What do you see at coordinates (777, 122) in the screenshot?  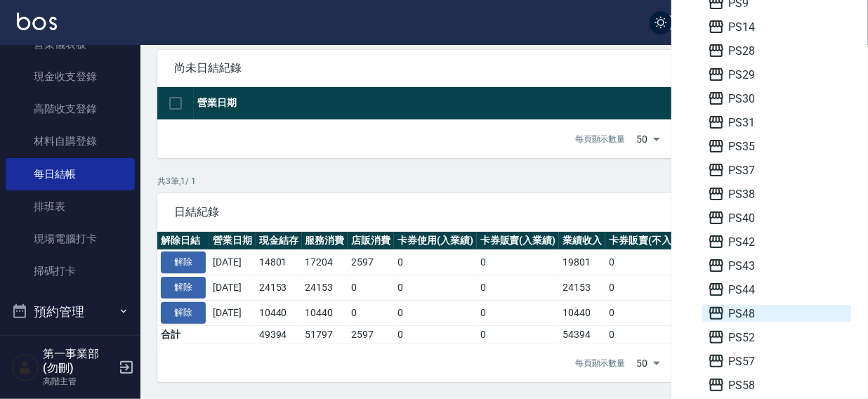 I see `span: PS31` at bounding box center [777, 122].